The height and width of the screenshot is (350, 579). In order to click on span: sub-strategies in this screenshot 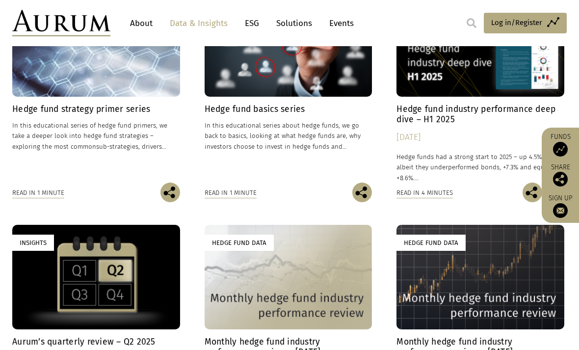, I will do `click(117, 146)`.